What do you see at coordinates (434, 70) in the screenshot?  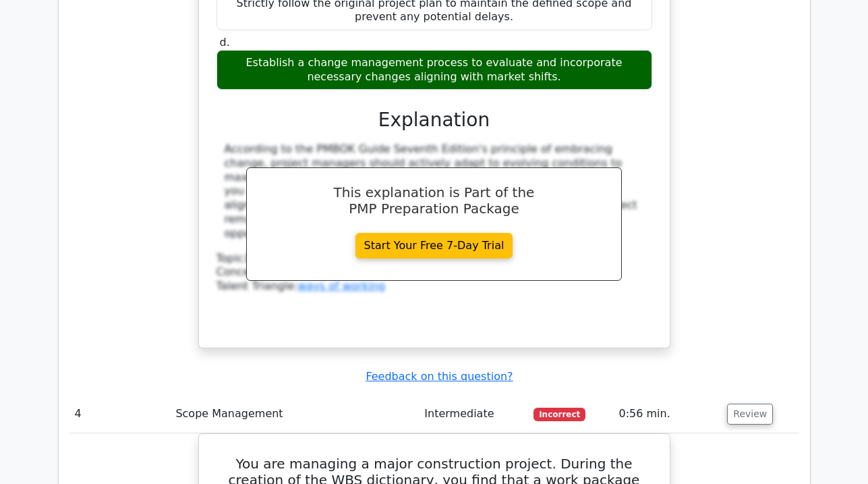 I see `div: Establish a change management process to evaluate and incorporate necessary changes aligning with...` at bounding box center [434, 70].